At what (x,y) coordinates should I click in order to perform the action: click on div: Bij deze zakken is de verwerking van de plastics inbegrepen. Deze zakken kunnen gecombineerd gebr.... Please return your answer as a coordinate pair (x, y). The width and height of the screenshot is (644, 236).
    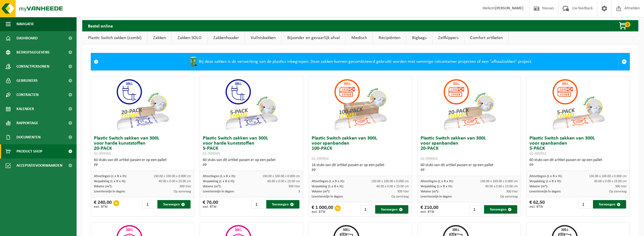
    Looking at the image, I should click on (360, 62).